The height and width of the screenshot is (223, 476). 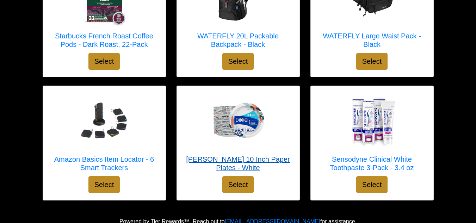 I want to click on h5: WATERFLY Large Waist Pack - Black, so click(x=372, y=40).